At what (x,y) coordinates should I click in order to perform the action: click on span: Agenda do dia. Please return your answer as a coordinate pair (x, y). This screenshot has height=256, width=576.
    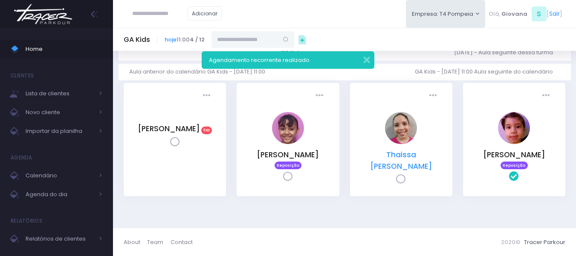
    Looking at the image, I should click on (60, 194).